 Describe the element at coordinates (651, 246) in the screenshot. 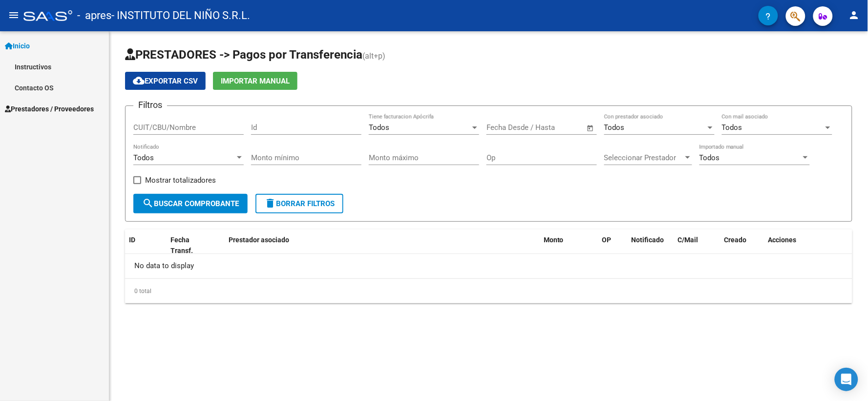

I see `datatable-header-cell: Notificado` at that location.